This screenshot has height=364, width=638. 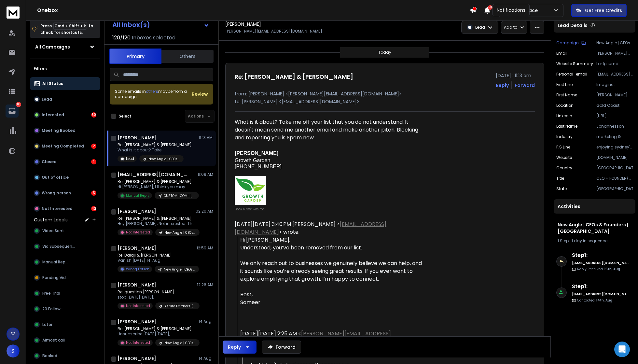 I want to click on p: linkedin, so click(x=564, y=116).